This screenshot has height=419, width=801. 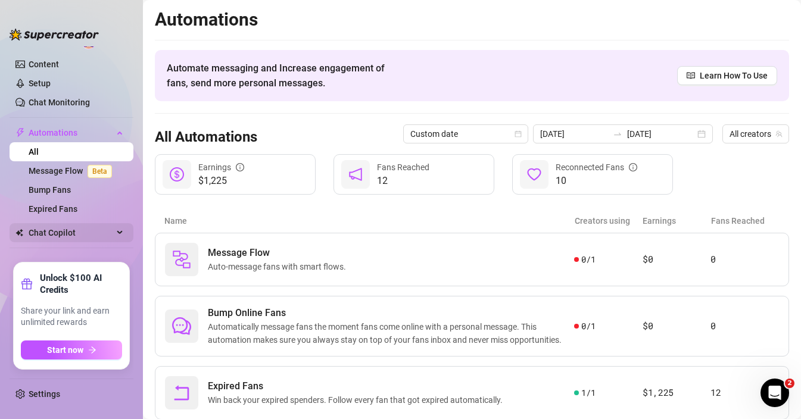 What do you see at coordinates (33, 152) in the screenshot?
I see `a: All` at bounding box center [33, 152].